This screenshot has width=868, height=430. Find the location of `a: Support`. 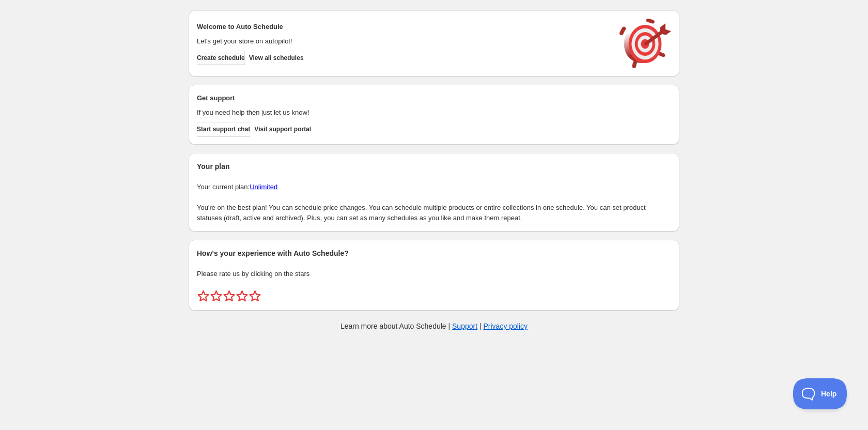

a: Support is located at coordinates (465, 326).